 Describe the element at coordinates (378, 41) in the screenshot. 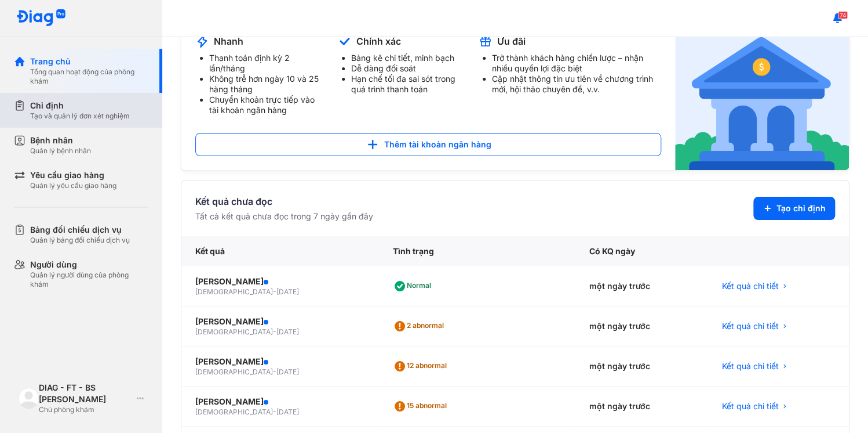

I see `div: Chính xác` at that location.